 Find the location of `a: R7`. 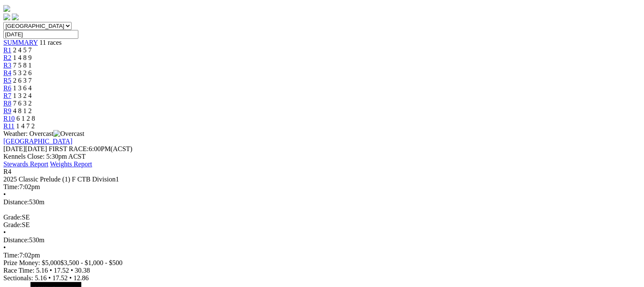

a: R7 is located at coordinates (7, 95).